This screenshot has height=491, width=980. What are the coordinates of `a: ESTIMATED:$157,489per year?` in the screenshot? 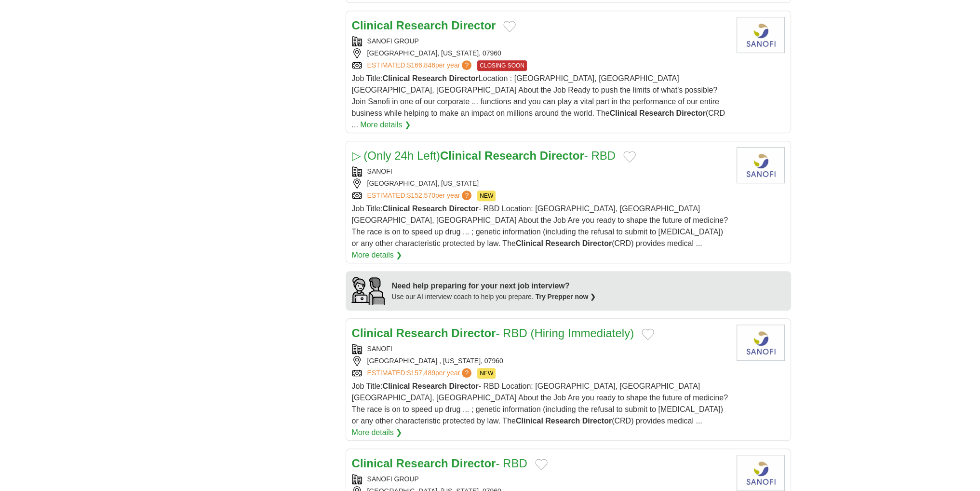 It's located at (421, 373).